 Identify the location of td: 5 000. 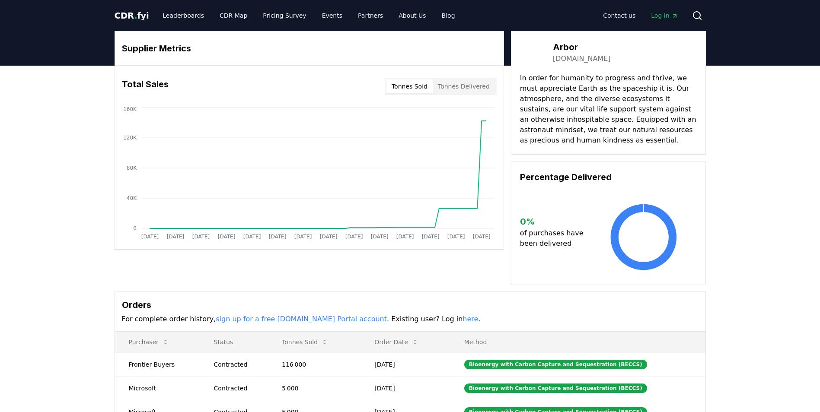
(314, 388).